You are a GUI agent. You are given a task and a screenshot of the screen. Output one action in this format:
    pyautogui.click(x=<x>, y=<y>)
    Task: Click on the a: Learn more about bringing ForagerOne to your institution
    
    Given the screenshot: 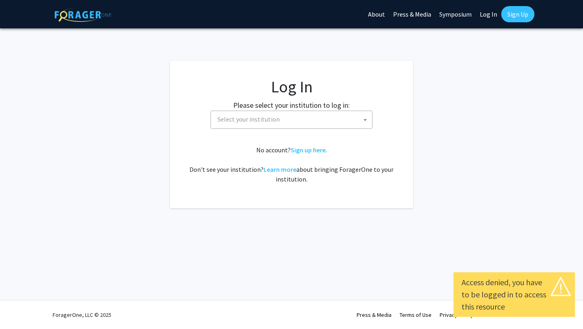 What is the action you would take?
    pyautogui.click(x=280, y=169)
    